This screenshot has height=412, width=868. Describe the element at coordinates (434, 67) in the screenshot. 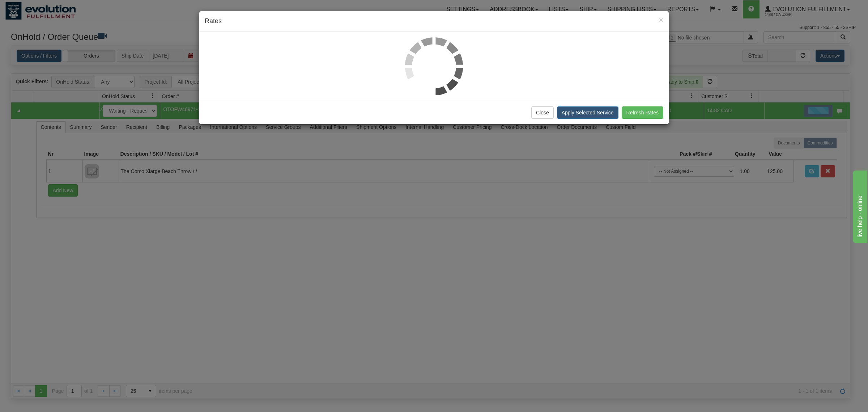

I see `img: loader.gif` at that location.